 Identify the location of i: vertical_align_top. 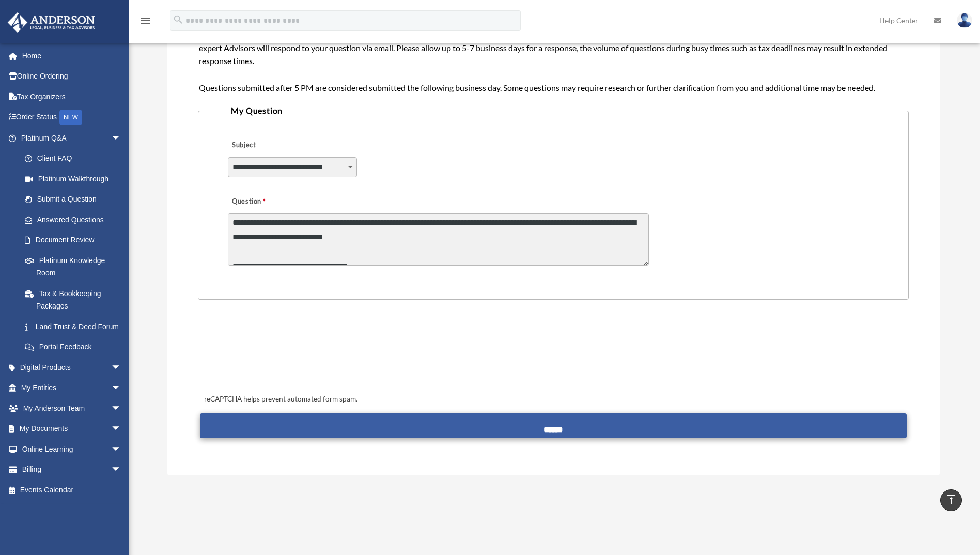
(951, 500).